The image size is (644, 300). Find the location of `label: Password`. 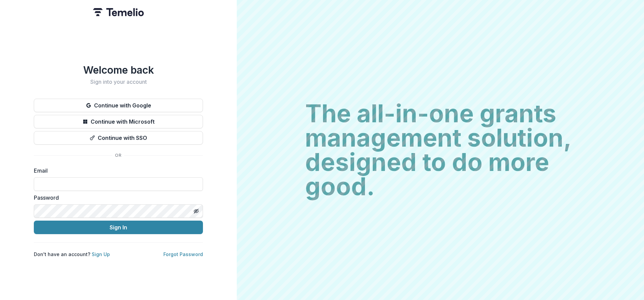

label: Password is located at coordinates (117, 198).